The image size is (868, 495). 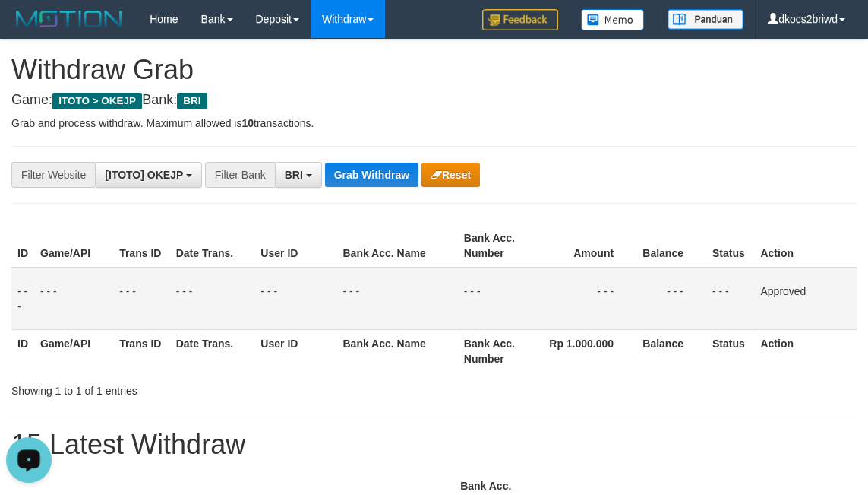 What do you see at coordinates (520, 20) in the screenshot?
I see `img: Feedback.jpg` at bounding box center [520, 20].